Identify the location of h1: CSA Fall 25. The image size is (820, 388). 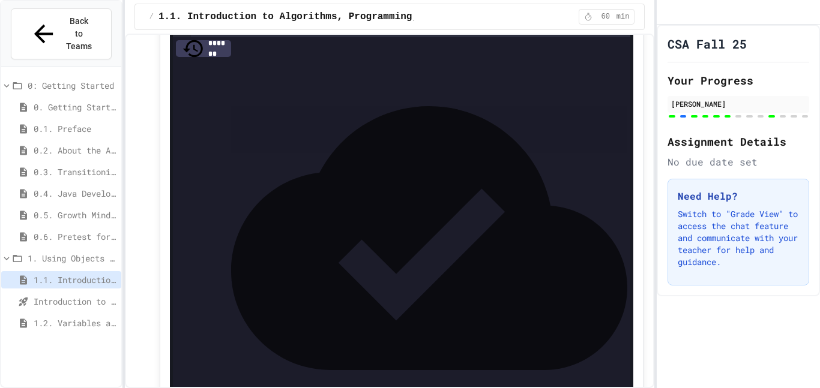
(707, 44).